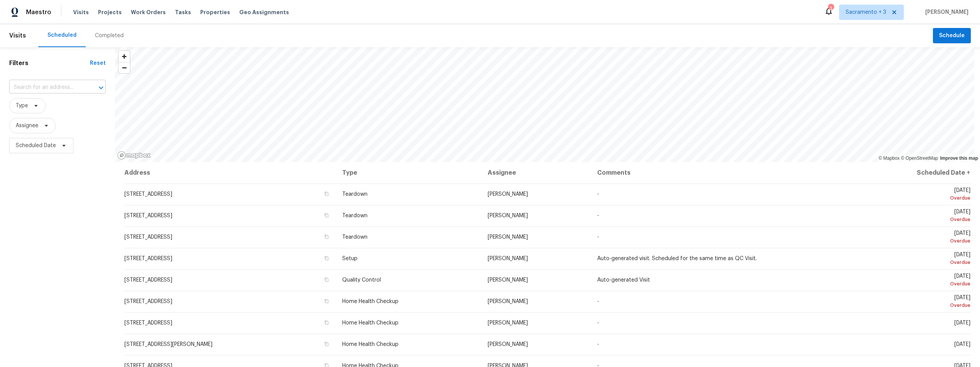  Describe the element at coordinates (98, 63) in the screenshot. I see `div: Reset` at that location.